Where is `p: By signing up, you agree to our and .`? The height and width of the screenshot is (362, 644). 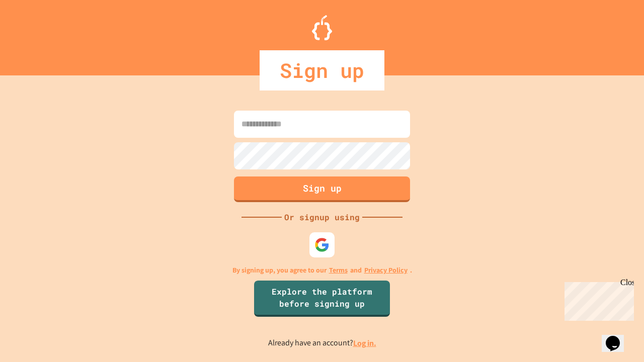 p: By signing up, you agree to our and . is located at coordinates (322, 270).